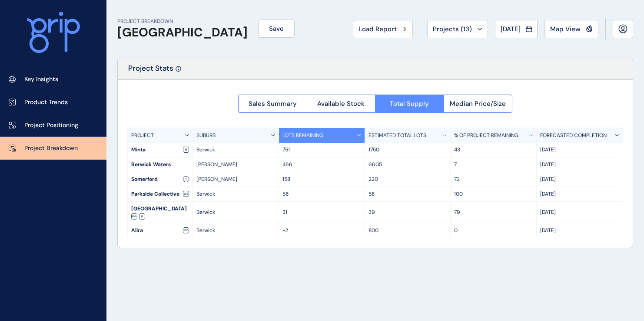  I want to click on p: 79, so click(493, 212).